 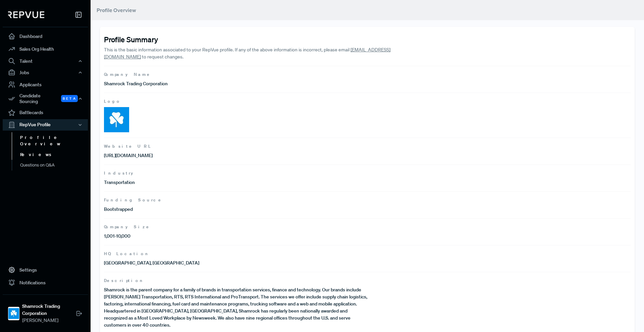 What do you see at coordinates (45, 125) in the screenshot?
I see `button: RepVue Profile` at bounding box center [45, 125].